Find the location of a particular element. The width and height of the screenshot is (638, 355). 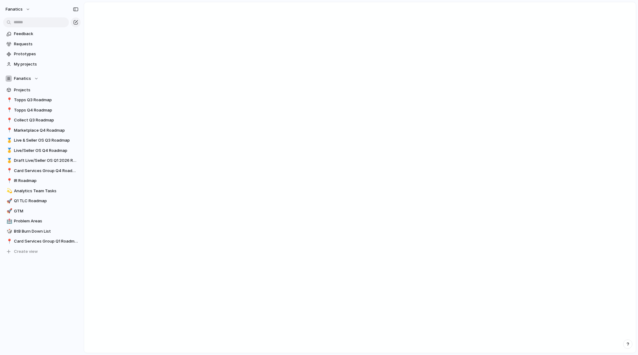

a: Feedback is located at coordinates (42, 34).